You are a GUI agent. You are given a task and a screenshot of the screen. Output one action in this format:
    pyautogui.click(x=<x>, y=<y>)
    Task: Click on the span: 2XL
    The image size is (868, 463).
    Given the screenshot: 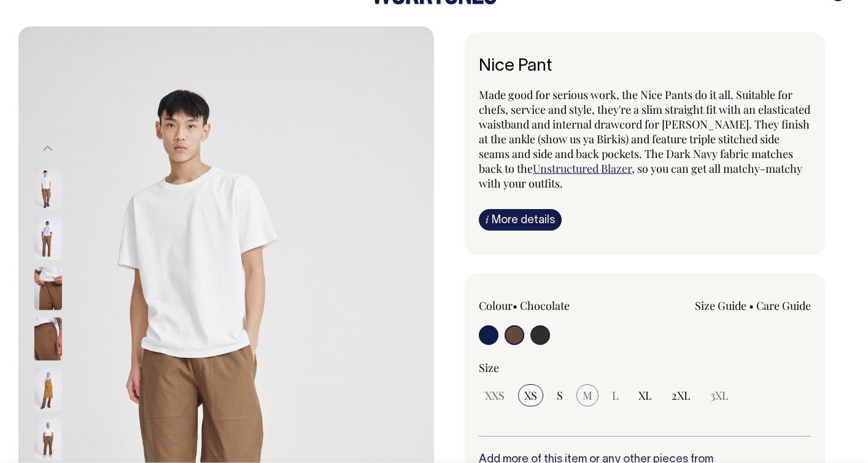 What is the action you would take?
    pyautogui.click(x=681, y=395)
    